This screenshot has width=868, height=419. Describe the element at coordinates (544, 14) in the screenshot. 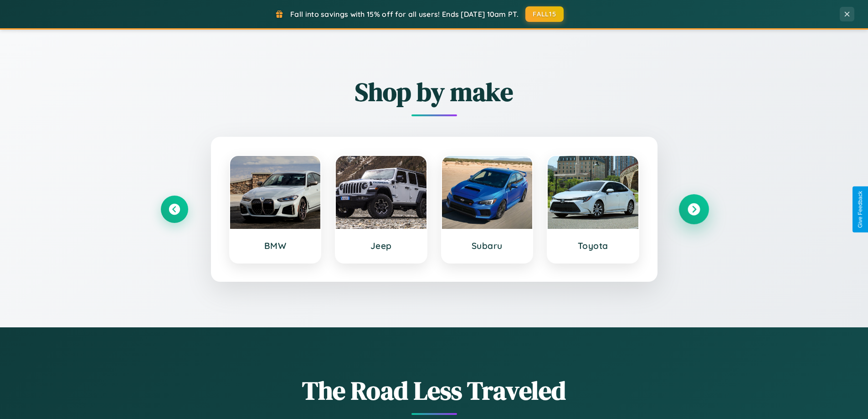

I see `button: FALL15` at that location.